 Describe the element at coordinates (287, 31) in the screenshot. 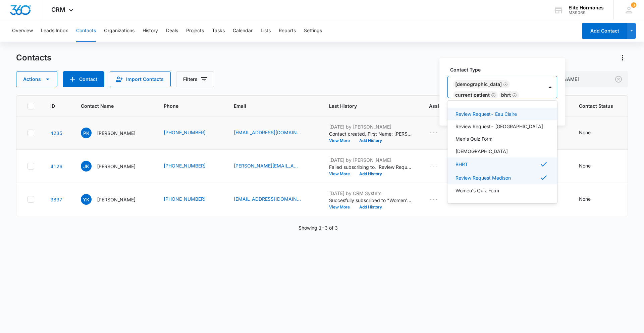

I see `button: Reports` at that location.